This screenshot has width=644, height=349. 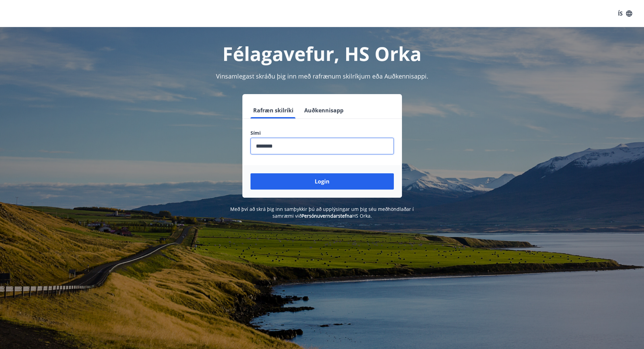 I want to click on h1: Félagavefur, HS Orka, so click(x=322, y=54).